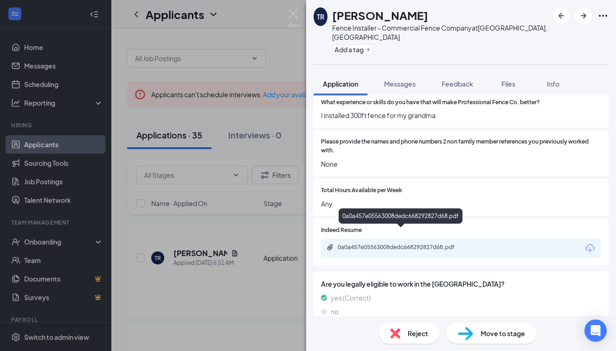 The height and width of the screenshot is (351, 616). Describe the element at coordinates (350, 298) in the screenshot. I see `span: yes (Correct)` at that location.